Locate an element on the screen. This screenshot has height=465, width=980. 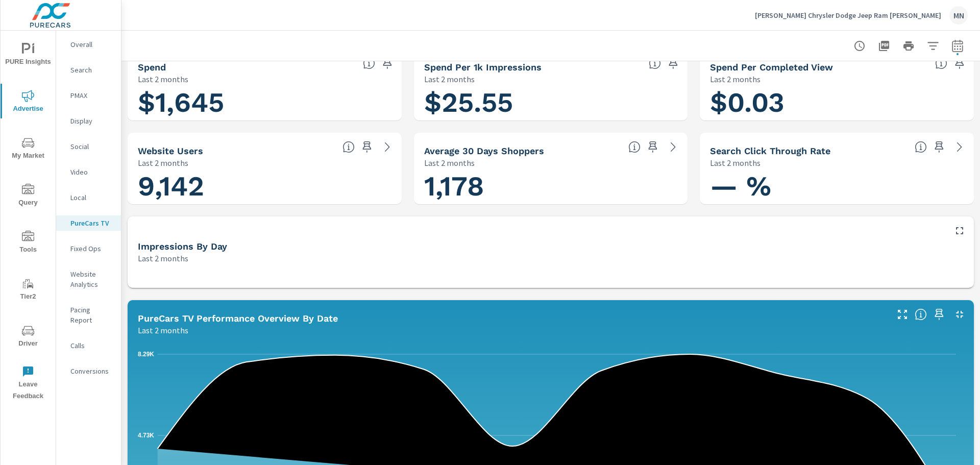
div: Website Analytics is located at coordinates (88, 279).